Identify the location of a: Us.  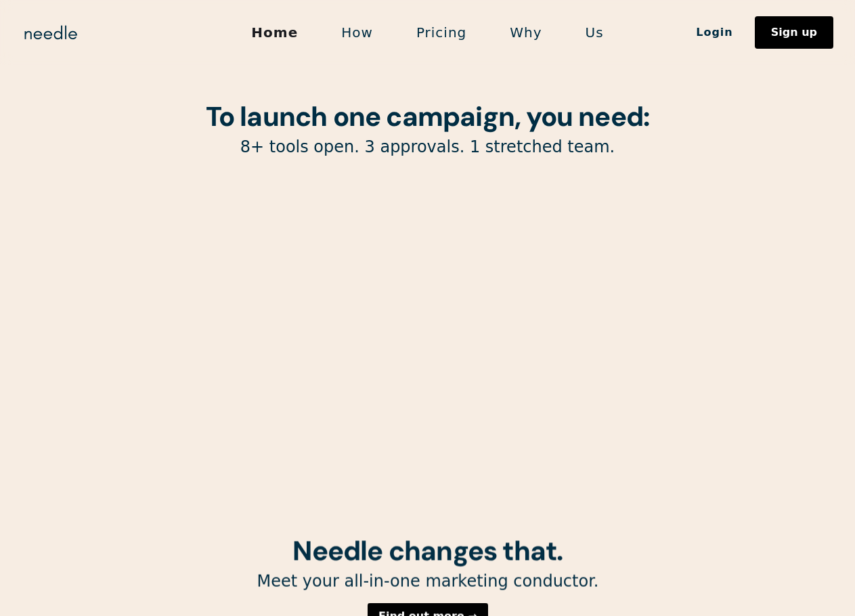
(595, 32).